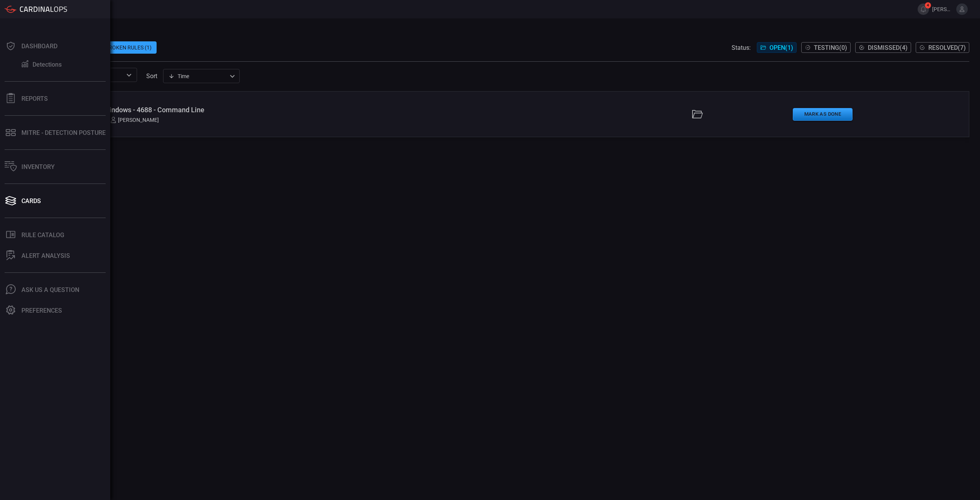 The height and width of the screenshot is (500, 980). Describe the element at coordinates (776, 47) in the screenshot. I see `button: Open(1)` at that location.